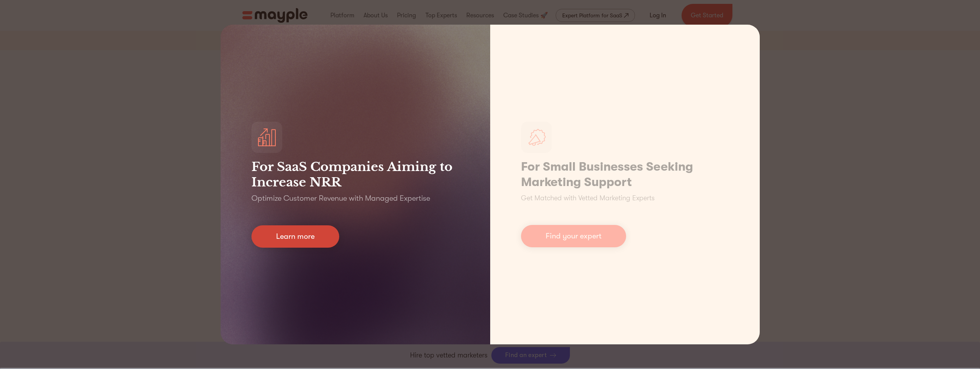 The image size is (980, 369). Describe the element at coordinates (625, 175) in the screenshot. I see `h1: For Small Businesses Seeking Marketing Support` at that location.